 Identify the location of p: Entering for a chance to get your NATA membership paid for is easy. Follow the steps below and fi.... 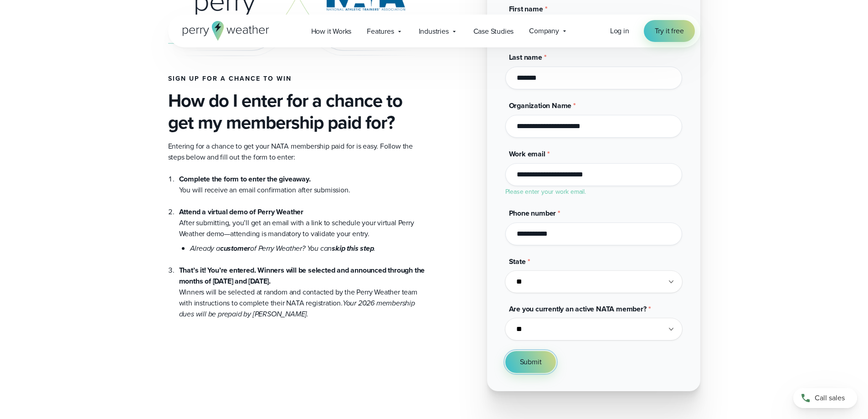
(297, 152).